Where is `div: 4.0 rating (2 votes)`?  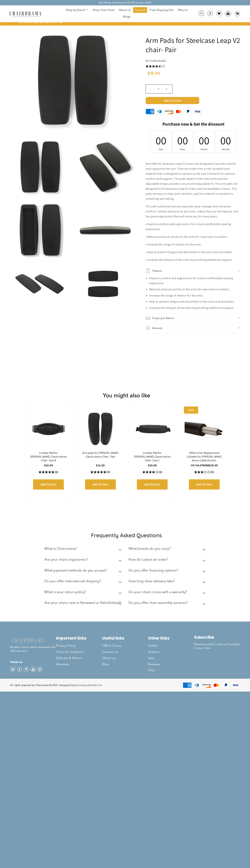 div: 4.0 rating (2 votes) is located at coordinates (152, 472).